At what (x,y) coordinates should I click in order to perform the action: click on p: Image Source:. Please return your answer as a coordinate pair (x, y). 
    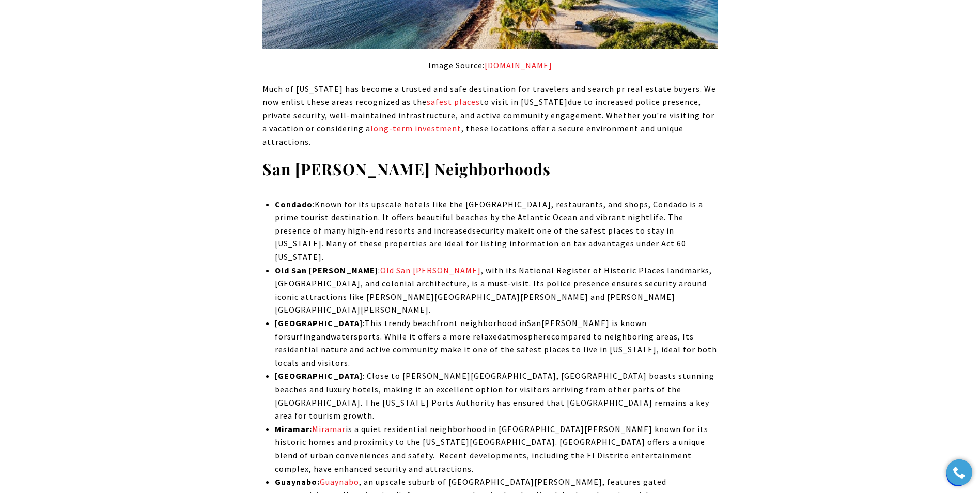
    Looking at the image, I should click on (490, 66).